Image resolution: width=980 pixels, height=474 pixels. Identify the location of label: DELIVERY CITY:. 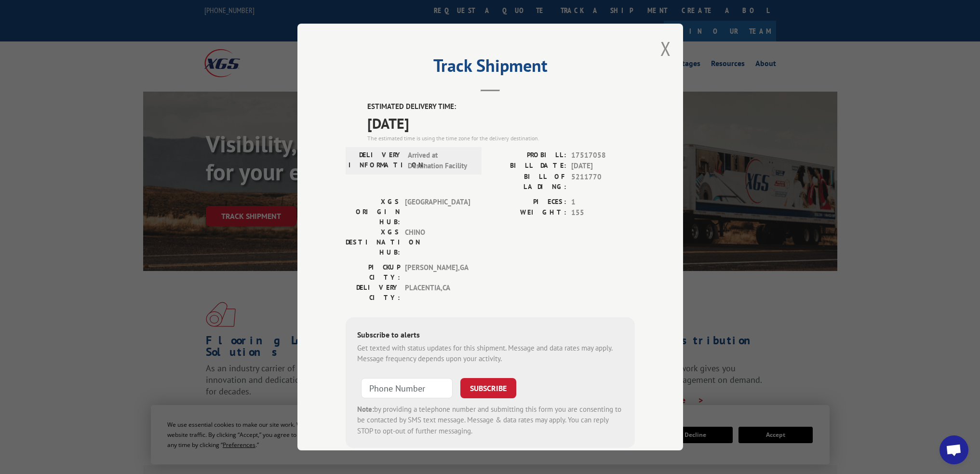
(373, 292).